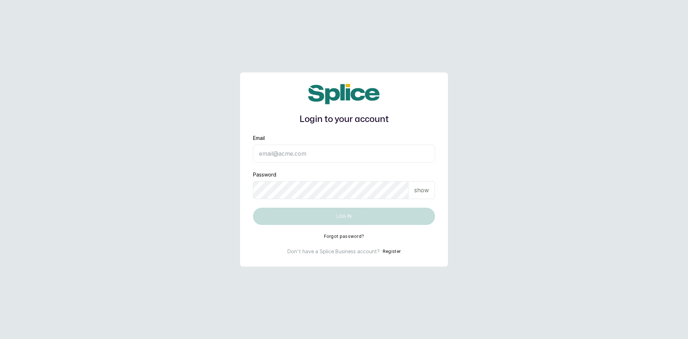 The image size is (688, 339). What do you see at coordinates (344, 153) in the screenshot?
I see `input: email@acme.com` at bounding box center [344, 153].